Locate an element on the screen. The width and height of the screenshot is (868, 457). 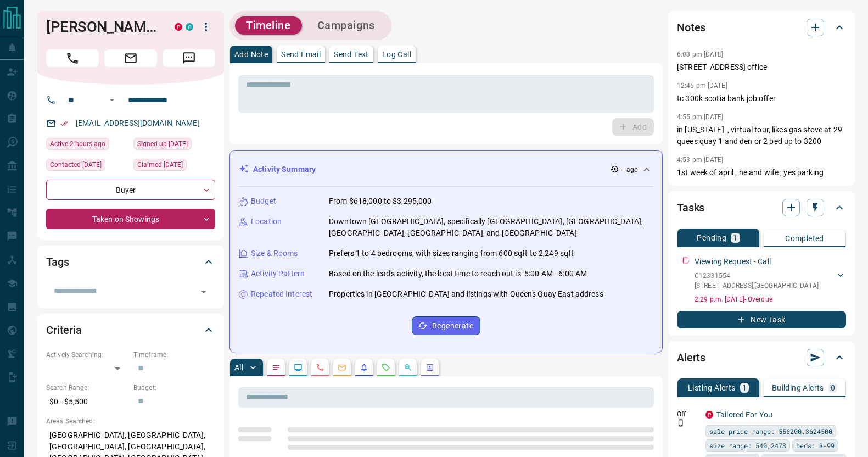
p: -- ago is located at coordinates (629, 170).